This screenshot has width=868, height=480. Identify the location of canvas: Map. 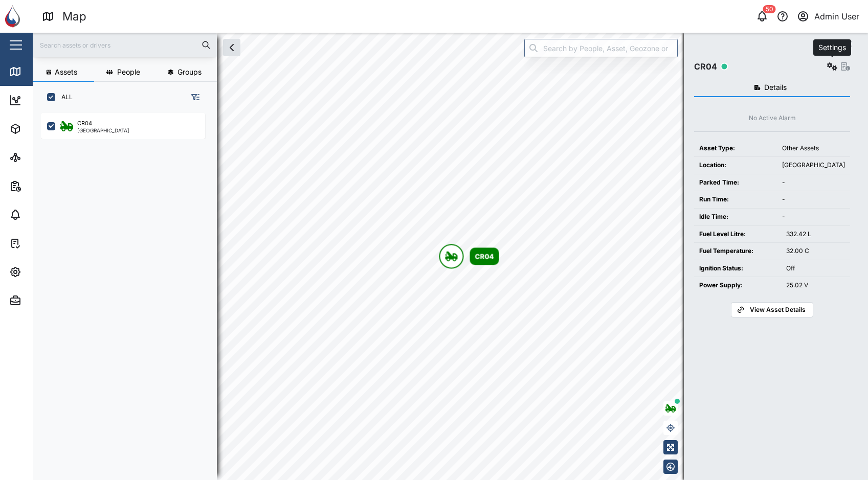
(450, 256).